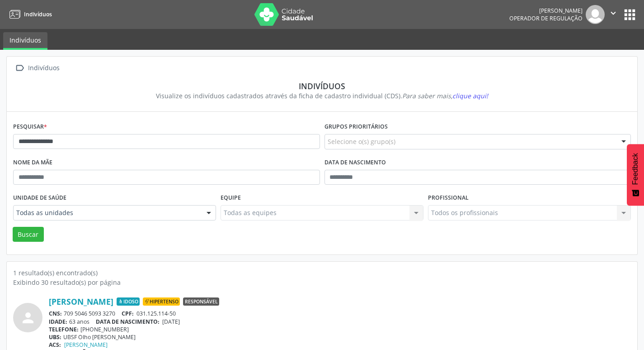 This screenshot has width=644, height=350. What do you see at coordinates (161, 301) in the screenshot?
I see `span: Hipertenso` at bounding box center [161, 301].